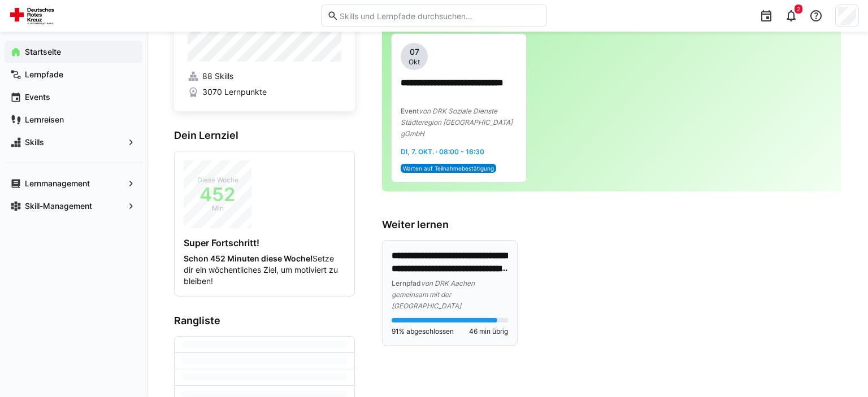  What do you see at coordinates (264, 321) in the screenshot?
I see `h3: Rangliste` at bounding box center [264, 321].